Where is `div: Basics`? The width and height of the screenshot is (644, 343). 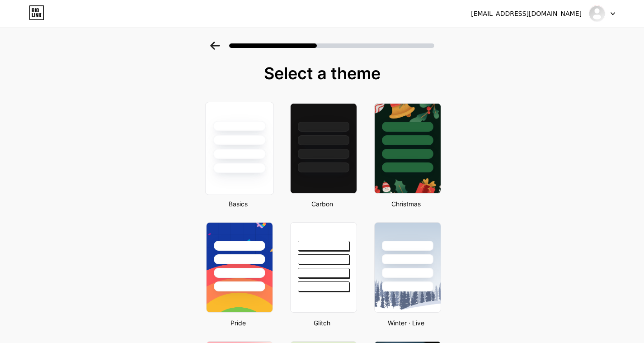
div: Basics is located at coordinates (238, 203).